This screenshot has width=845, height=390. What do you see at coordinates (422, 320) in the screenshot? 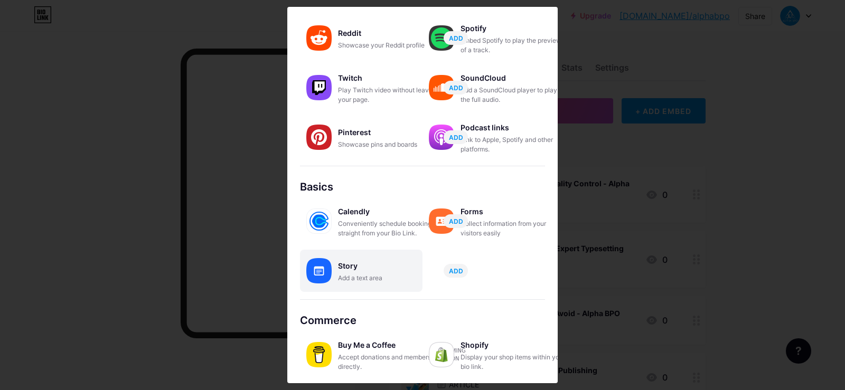
I see `div: Commerce` at bounding box center [422, 320].